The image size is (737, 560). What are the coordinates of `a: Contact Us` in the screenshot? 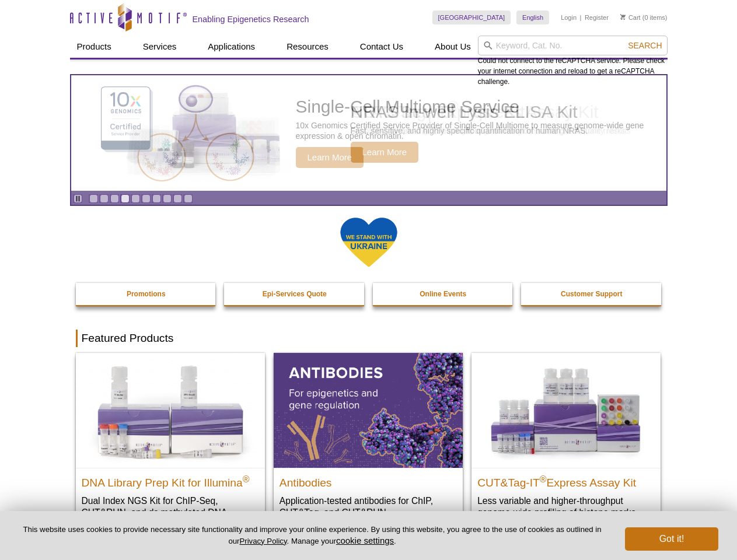 It's located at (382, 46).